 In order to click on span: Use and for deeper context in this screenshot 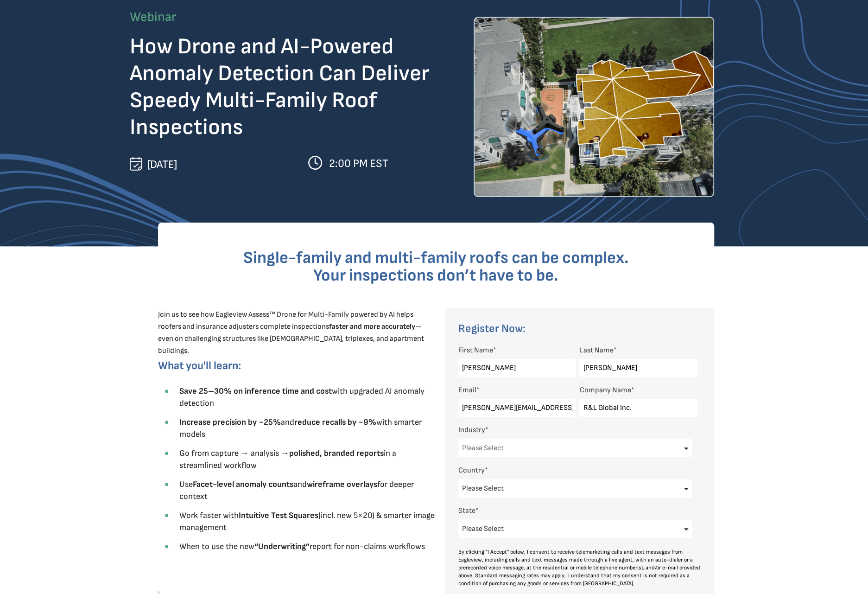, I will do `click(296, 490)`.